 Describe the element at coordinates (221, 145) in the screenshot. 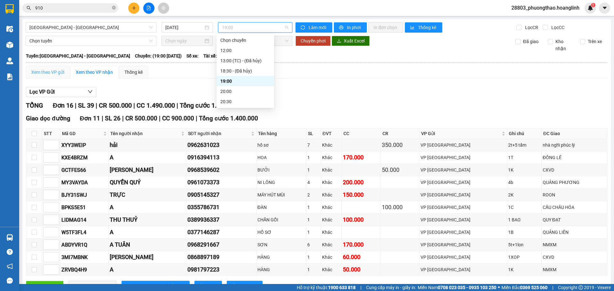

I see `div: 0962631023` at that location.